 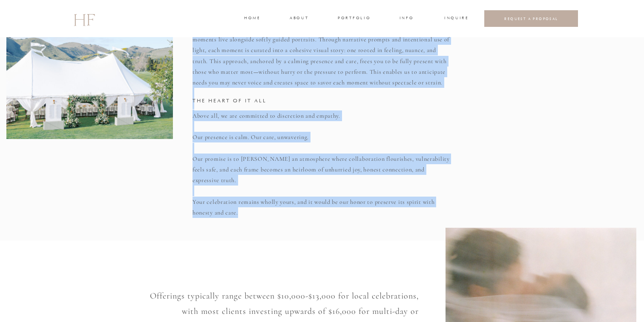 What do you see at coordinates (322, 159) in the screenshot?
I see `p: Above all, we are committed to discretion and empathy. Our presence is calm. Our care, unwavering...` at bounding box center [322, 159].